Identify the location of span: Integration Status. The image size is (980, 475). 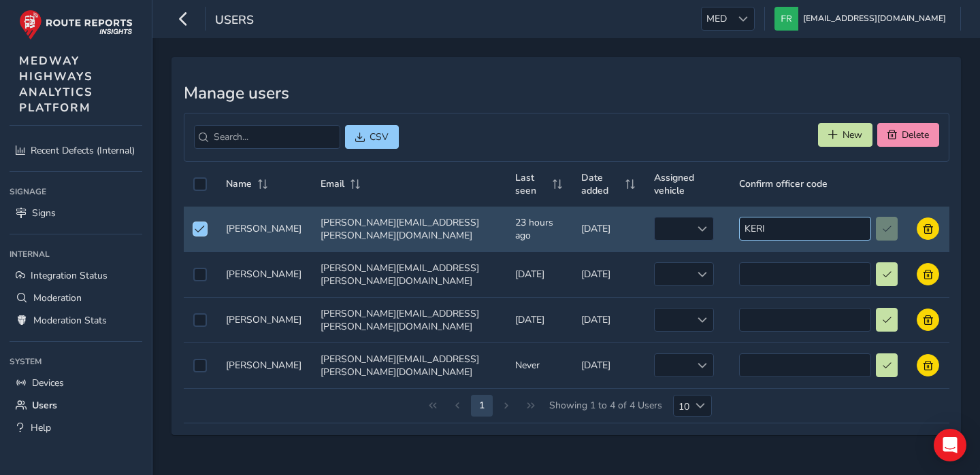
(68, 275).